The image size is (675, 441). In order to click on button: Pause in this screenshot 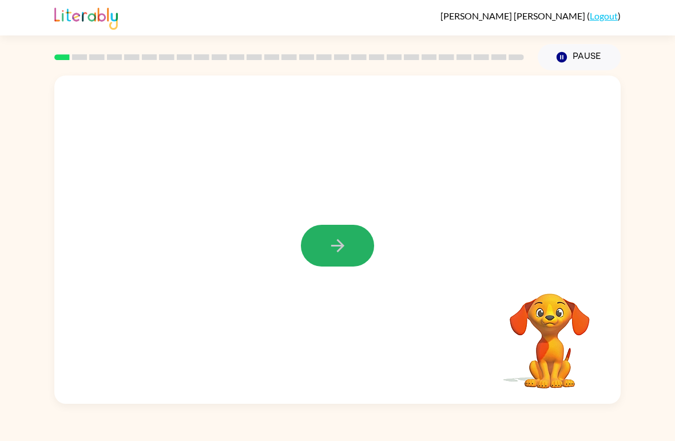, I will do `click(579, 57)`.